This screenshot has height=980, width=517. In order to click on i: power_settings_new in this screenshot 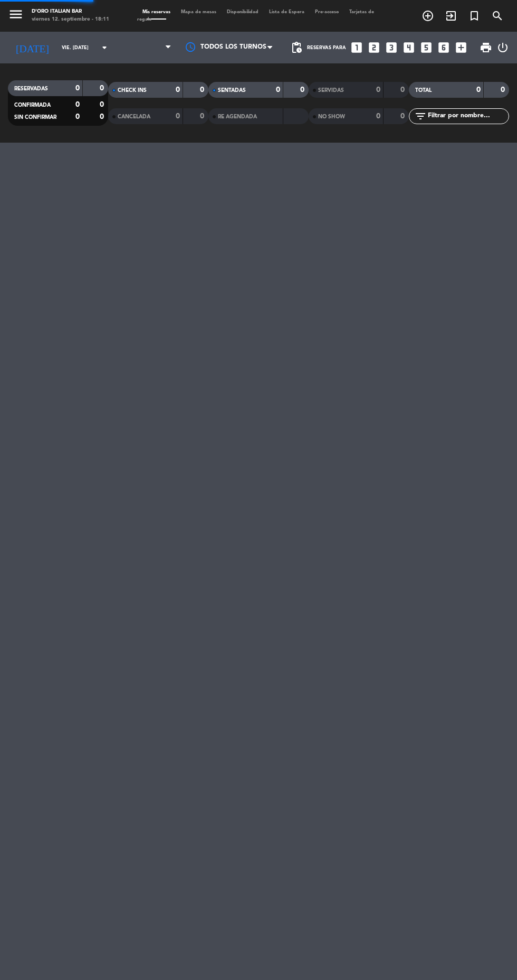, I will do `click(504, 47)`.